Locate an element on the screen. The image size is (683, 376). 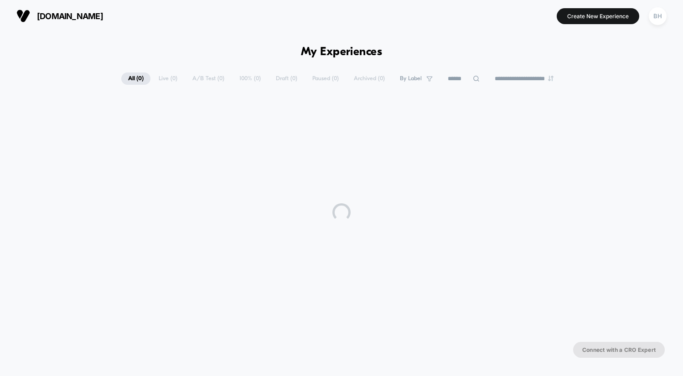
button: Create New Experience is located at coordinates (597, 16).